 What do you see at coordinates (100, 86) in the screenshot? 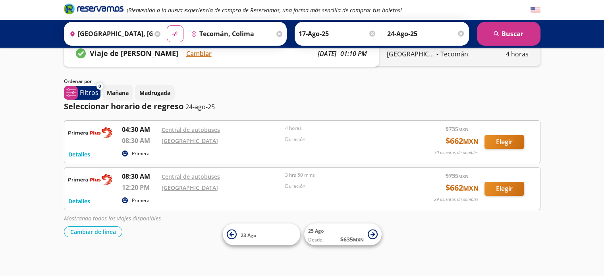
I see `span: 0` at bounding box center [100, 86].